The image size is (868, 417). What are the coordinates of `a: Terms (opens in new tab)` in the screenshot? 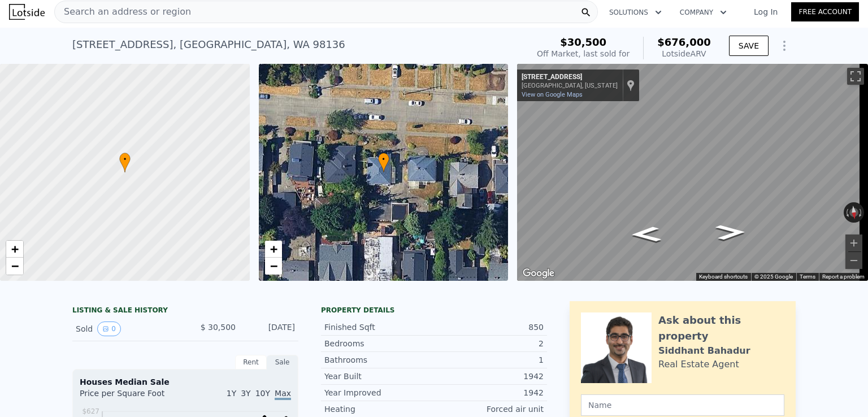 It's located at (807, 276).